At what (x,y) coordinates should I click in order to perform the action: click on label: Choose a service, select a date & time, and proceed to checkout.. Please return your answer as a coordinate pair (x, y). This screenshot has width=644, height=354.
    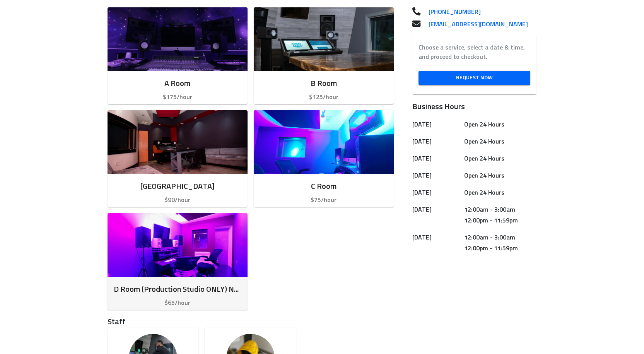
    Looking at the image, I should click on (474, 52).